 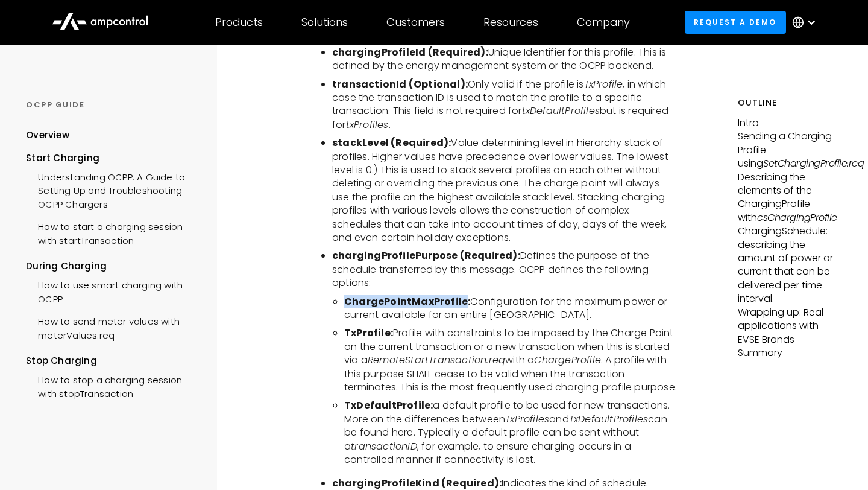 I want to click on b: chargingProfileId (Required):, so click(x=410, y=52).